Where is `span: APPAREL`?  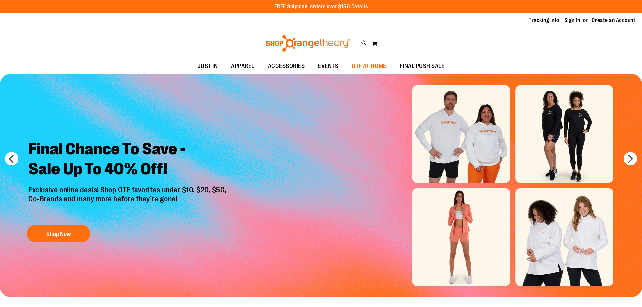 span: APPAREL is located at coordinates (243, 66).